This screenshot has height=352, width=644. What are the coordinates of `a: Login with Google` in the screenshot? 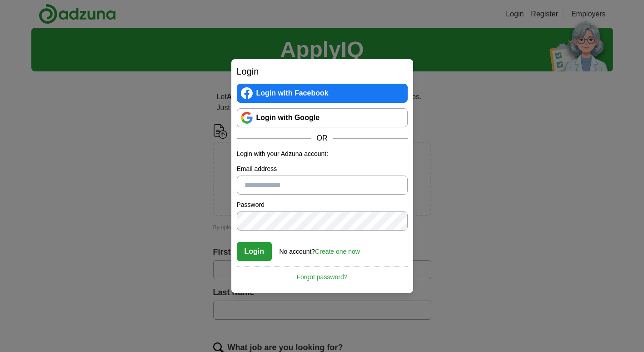 It's located at (322, 118).